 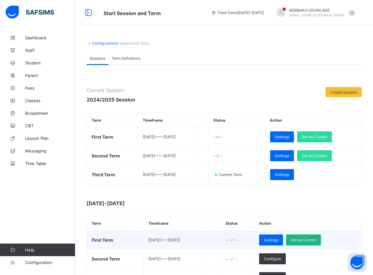 I want to click on span: / Sessions & Term, so click(x=133, y=43).